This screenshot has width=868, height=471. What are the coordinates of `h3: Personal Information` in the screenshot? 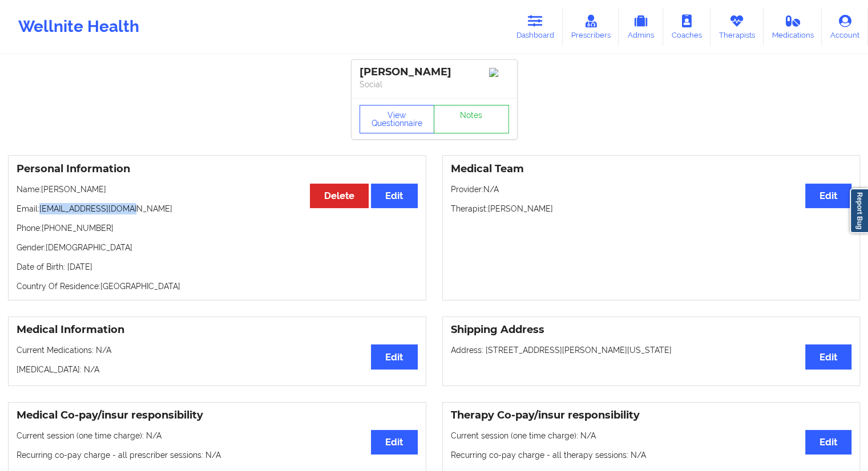 It's located at (217, 169).